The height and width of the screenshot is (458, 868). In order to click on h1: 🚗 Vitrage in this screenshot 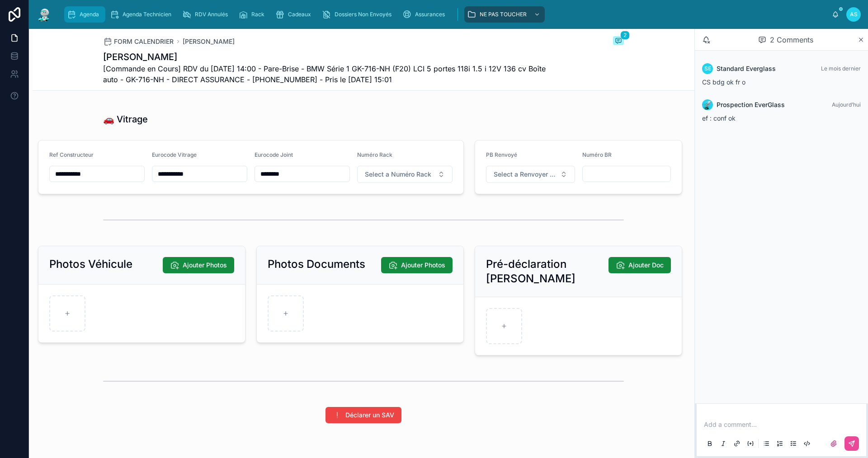, I will do `click(125, 119)`.